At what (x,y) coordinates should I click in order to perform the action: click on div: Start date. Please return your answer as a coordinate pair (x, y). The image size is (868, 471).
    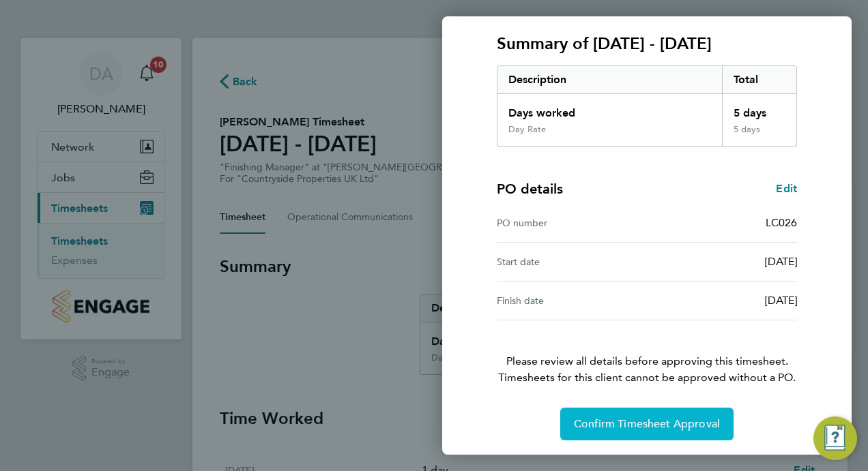
    Looking at the image, I should click on (571, 262).